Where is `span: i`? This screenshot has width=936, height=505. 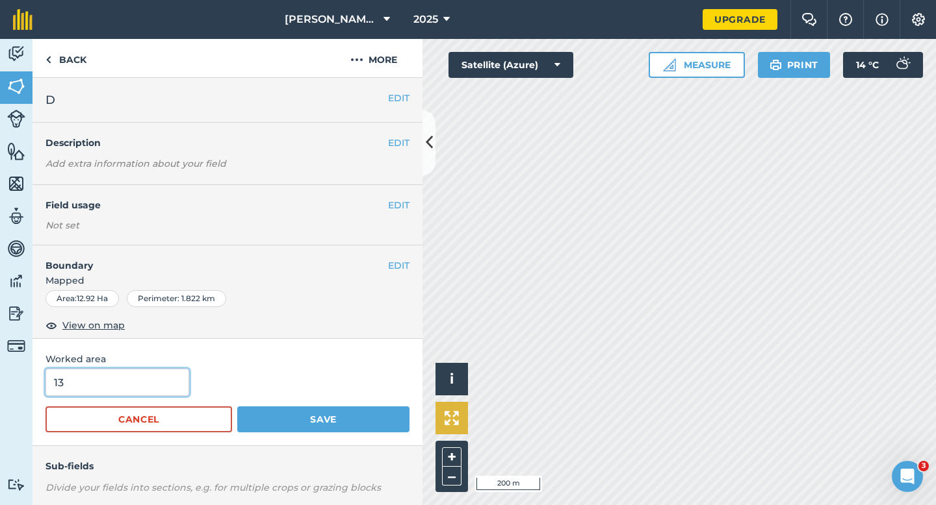
span: i is located at coordinates (452, 379).